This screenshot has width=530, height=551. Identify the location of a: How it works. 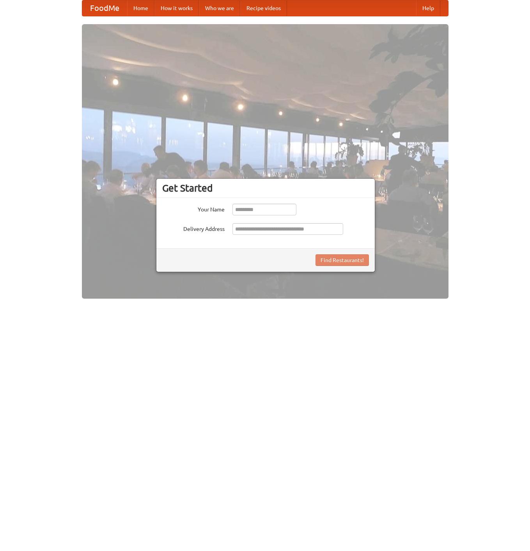
(177, 8).